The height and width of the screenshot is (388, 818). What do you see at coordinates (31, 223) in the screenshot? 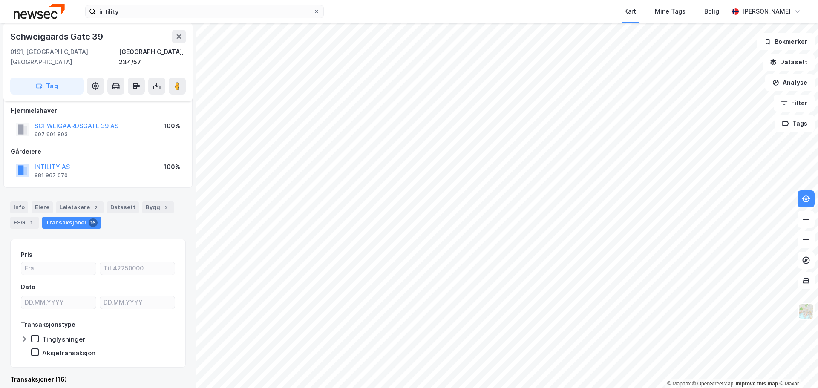
I see `div: 1` at bounding box center [31, 223].